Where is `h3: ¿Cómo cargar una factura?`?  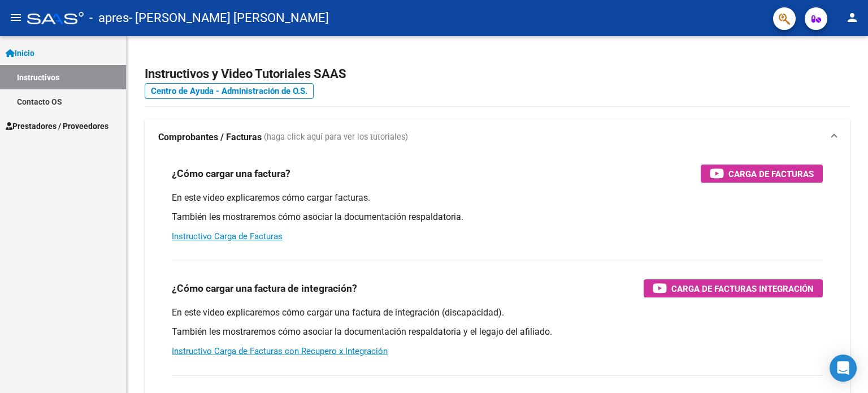
h3: ¿Cómo cargar una factura? is located at coordinates (231, 174).